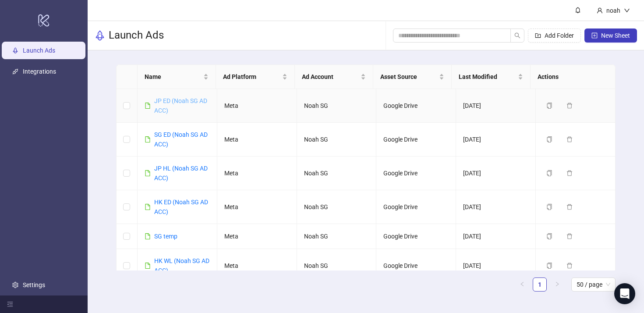  Describe the element at coordinates (538, 35) in the screenshot. I see `span: folder-add` at that location.